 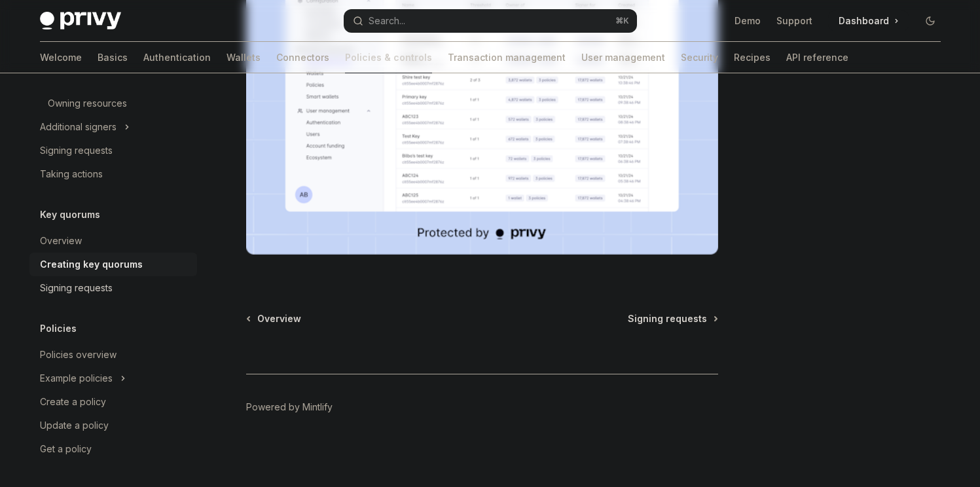 I want to click on a: Security, so click(x=699, y=58).